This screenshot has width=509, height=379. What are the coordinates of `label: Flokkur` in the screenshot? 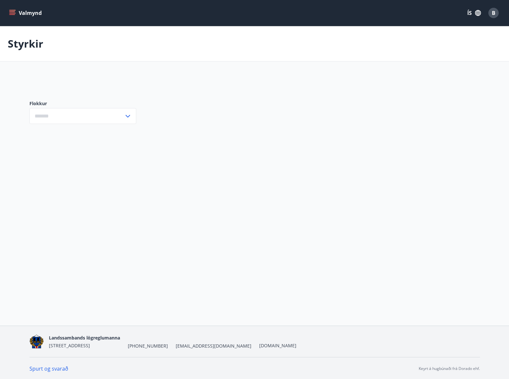 It's located at (83, 103).